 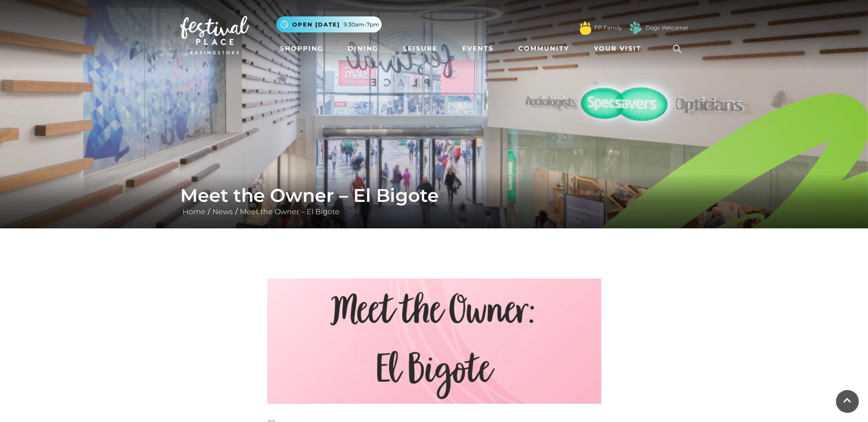 What do you see at coordinates (620, 48) in the screenshot?
I see `a: Your Visit` at bounding box center [620, 48].